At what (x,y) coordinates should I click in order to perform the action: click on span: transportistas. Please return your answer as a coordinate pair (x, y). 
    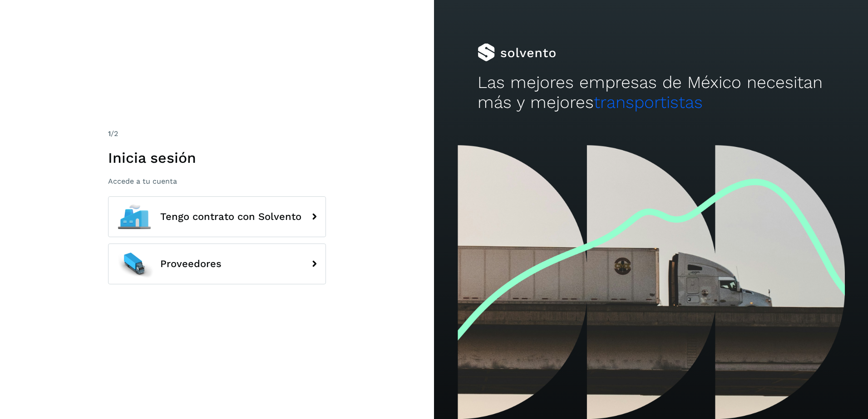
    Looking at the image, I should click on (648, 102).